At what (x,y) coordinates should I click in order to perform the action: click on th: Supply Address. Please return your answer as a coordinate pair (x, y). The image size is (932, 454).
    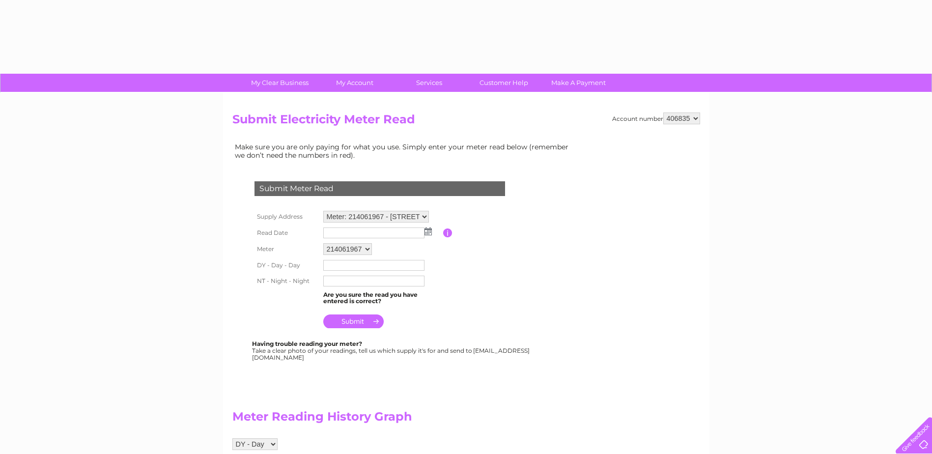
    Looking at the image, I should click on (286, 217).